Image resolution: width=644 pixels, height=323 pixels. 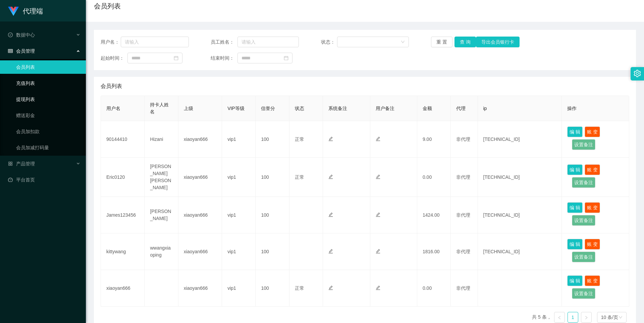 What do you see at coordinates (236, 108) in the screenshot?
I see `span: VIP等级` at bounding box center [236, 108].